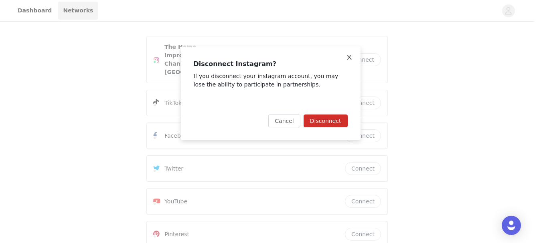 This screenshot has height=243, width=541. Describe the element at coordinates (326, 121) in the screenshot. I see `button: Disconnect` at that location.